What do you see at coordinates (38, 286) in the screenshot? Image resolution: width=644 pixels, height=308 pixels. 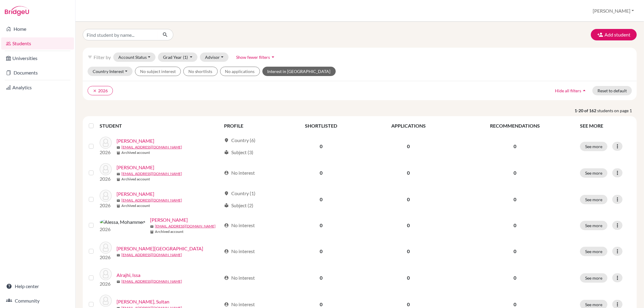 I see `a: Help center` at bounding box center [38, 286].